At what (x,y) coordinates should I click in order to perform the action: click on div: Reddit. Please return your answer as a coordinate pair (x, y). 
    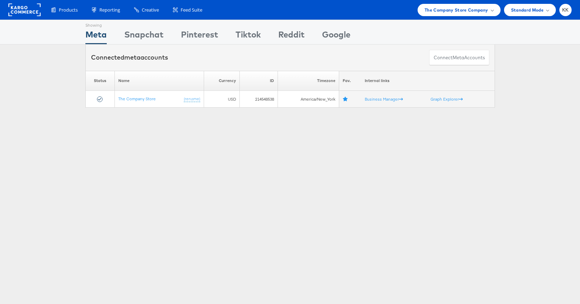
    Looking at the image, I should click on (291, 36).